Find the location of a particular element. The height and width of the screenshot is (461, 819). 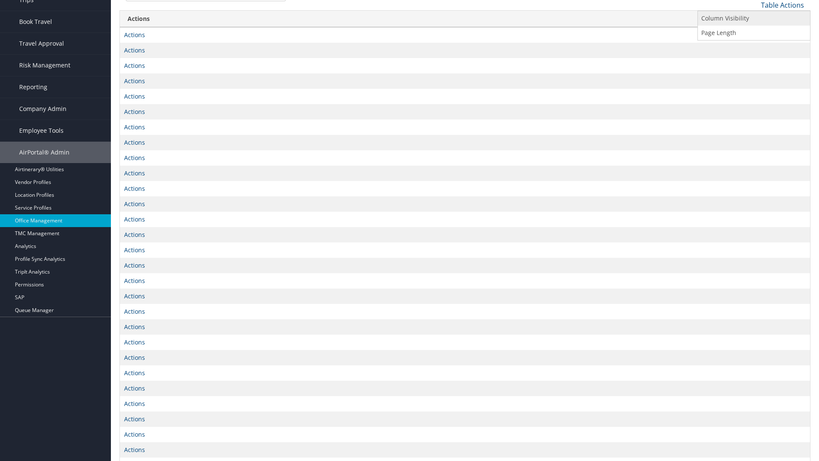

span: Book Travel is located at coordinates (35, 22).